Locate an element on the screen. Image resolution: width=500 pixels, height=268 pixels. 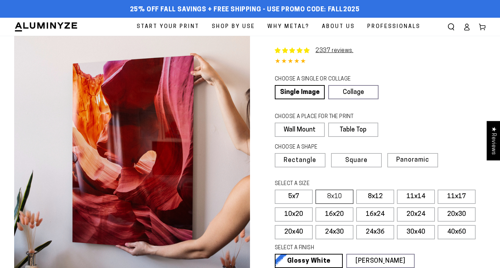
label: 24x30 is located at coordinates (334, 232).